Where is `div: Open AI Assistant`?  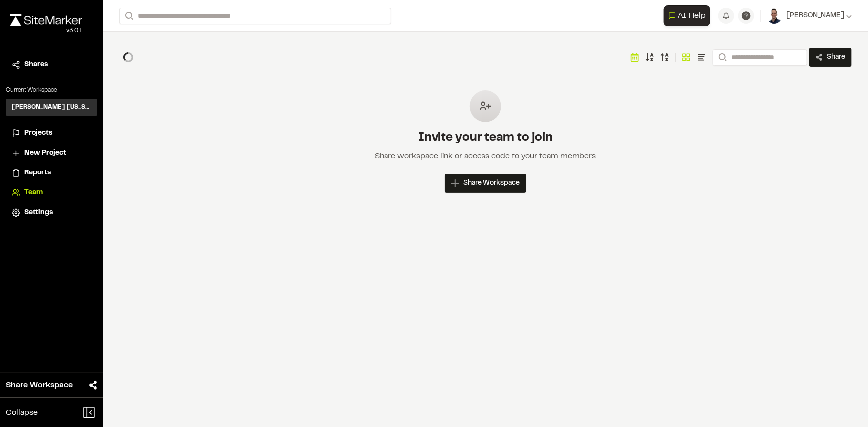 div: Open AI Assistant is located at coordinates (689, 16).